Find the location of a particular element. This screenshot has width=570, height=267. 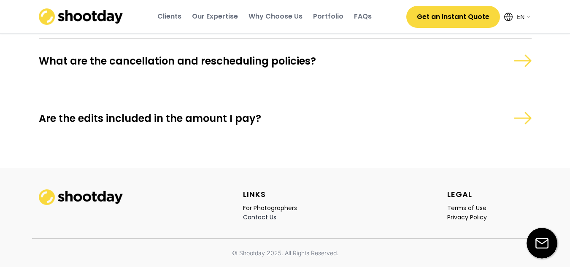

div: LEGAL is located at coordinates (459, 194).